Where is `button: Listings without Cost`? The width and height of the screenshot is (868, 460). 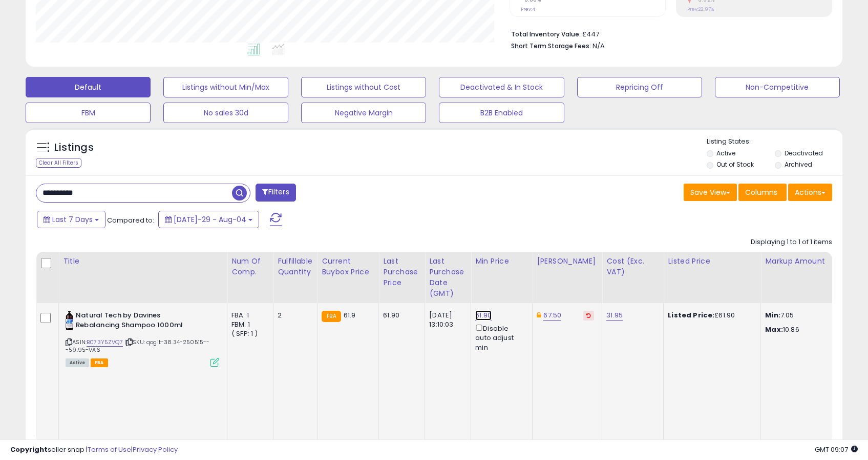 button: Listings without Cost is located at coordinates (364, 87).